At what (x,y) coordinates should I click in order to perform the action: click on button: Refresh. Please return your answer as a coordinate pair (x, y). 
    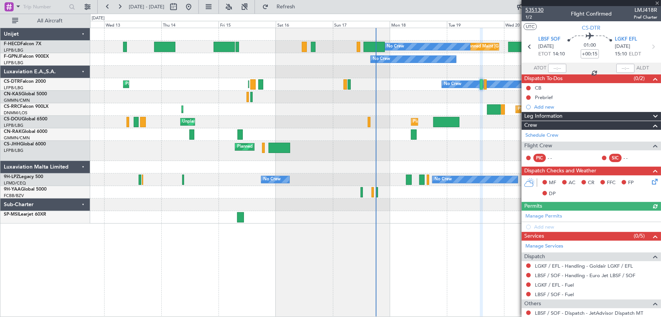
    Looking at the image, I should click on (282, 7).